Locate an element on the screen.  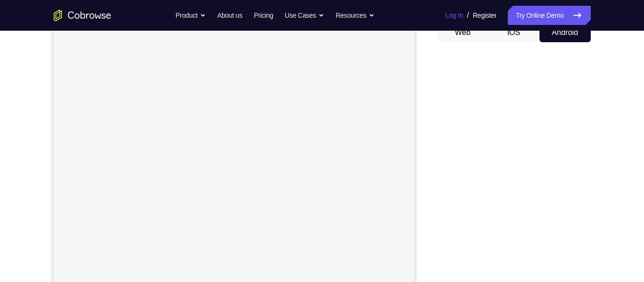
button: Android is located at coordinates (565, 32).